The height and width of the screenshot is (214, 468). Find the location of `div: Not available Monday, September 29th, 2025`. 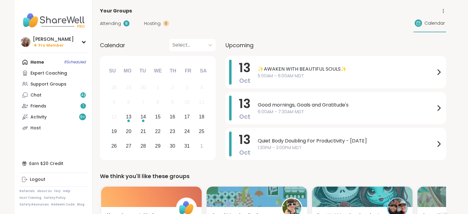

div: Not available Monday, September 29th, 2025 is located at coordinates (129, 88).